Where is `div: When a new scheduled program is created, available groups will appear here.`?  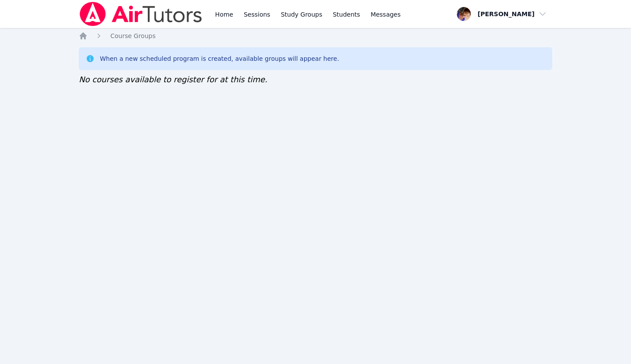 div: When a new scheduled program is created, available groups will appear here. is located at coordinates (219, 59).